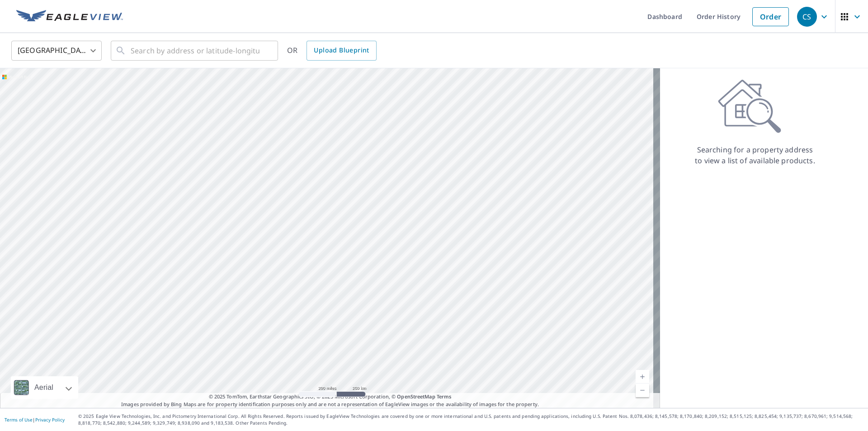 The height and width of the screenshot is (431, 868). Describe the element at coordinates (332, 50) in the screenshot. I see `div: OR` at that location.